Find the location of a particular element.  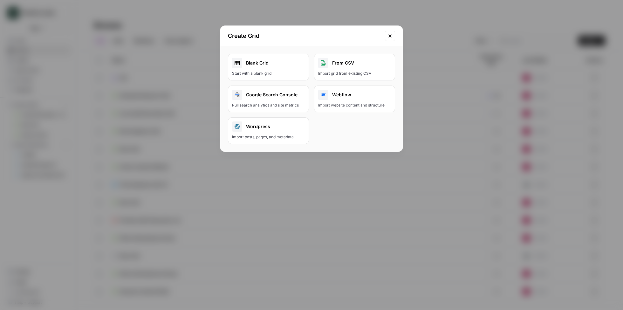

div: Import posts, pages, and metadata is located at coordinates (268, 137).